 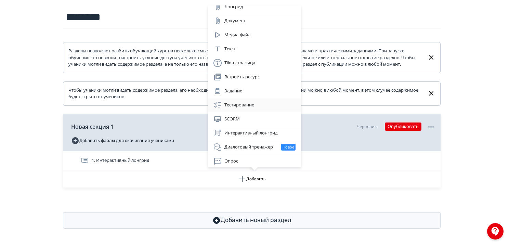 I want to click on div: Встроить ресурс, so click(x=254, y=77).